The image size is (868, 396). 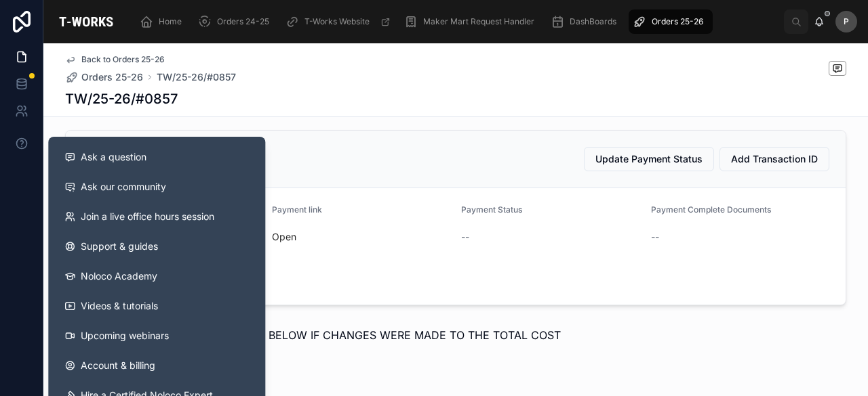 What do you see at coordinates (774, 159) in the screenshot?
I see `button: Add Transaction ID` at bounding box center [774, 159].